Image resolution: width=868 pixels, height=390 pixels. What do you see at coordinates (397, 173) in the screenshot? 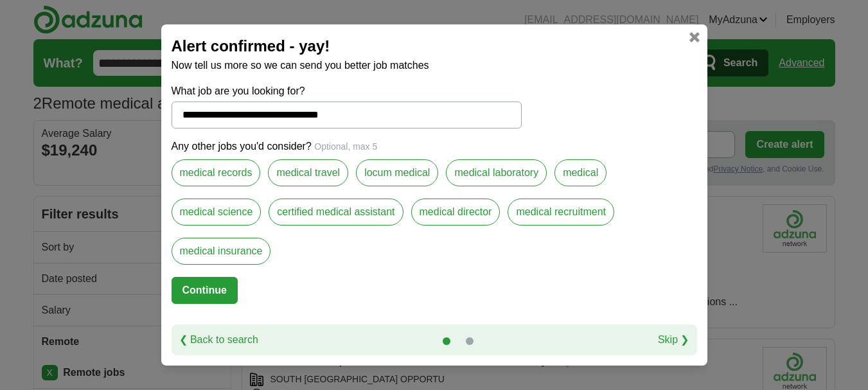
I see `label: locum medical` at bounding box center [397, 173].